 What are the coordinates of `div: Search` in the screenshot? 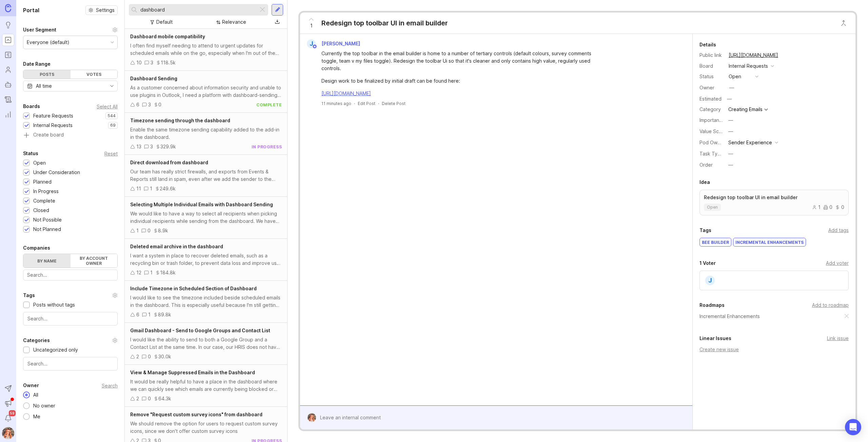 It's located at (110, 385).